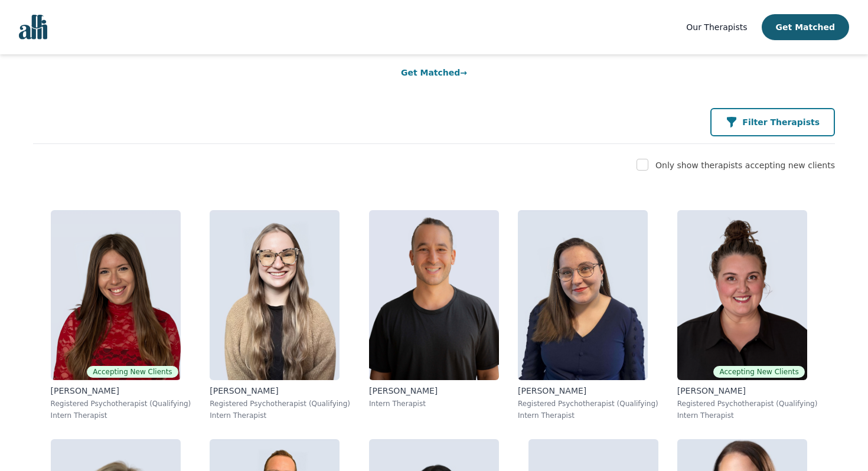  Describe the element at coordinates (781, 122) in the screenshot. I see `p: Filter Therapists` at that location.